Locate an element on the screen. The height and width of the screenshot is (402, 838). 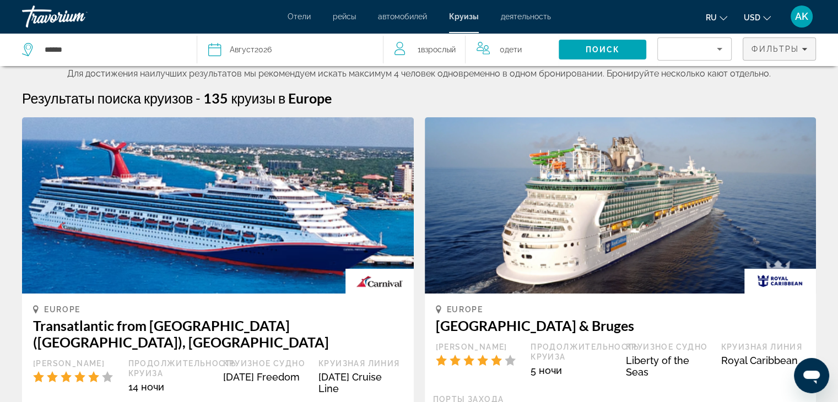
button: Change language is located at coordinates (716, 17).